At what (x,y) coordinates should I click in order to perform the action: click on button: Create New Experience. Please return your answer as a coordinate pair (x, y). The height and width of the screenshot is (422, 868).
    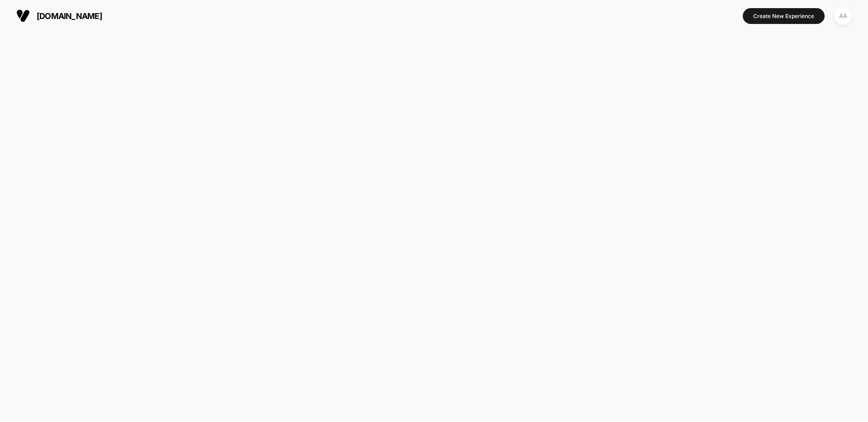
    Looking at the image, I should click on (783, 16).